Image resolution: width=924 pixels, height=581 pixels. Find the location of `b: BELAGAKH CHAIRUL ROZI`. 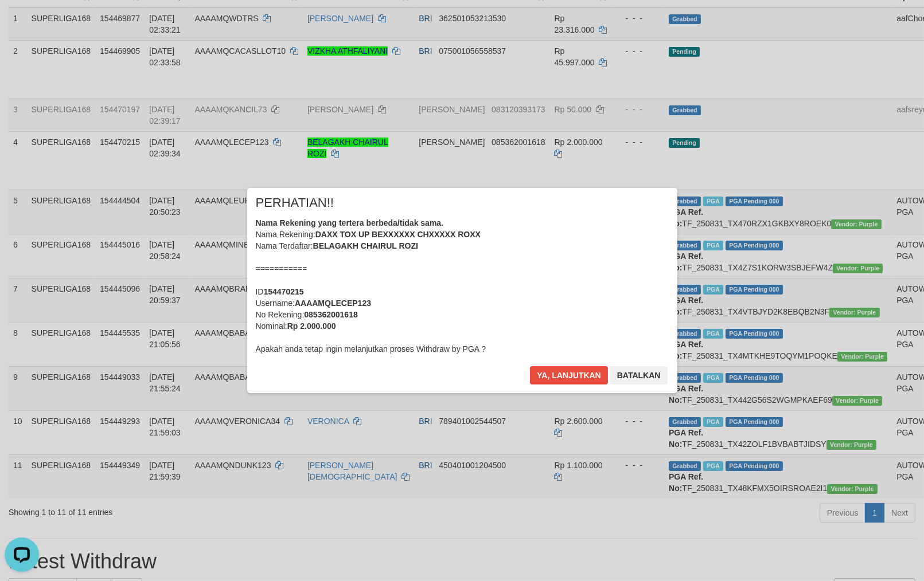

b: BELAGAKH CHAIRUL ROZI is located at coordinates (366, 246).